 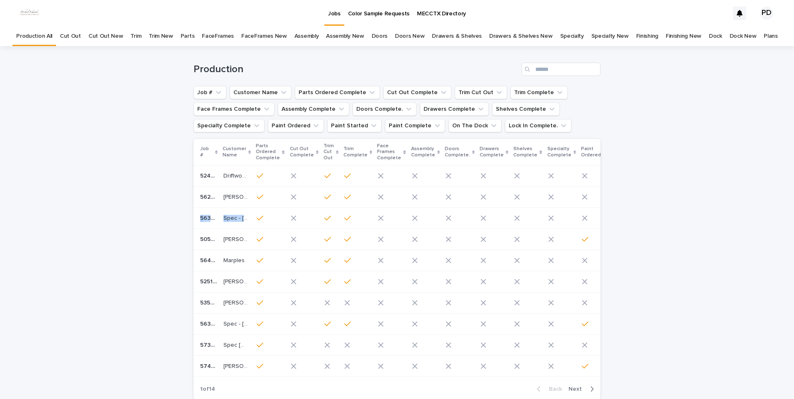 What do you see at coordinates (610, 36) in the screenshot?
I see `a: Specialty New` at bounding box center [610, 36].